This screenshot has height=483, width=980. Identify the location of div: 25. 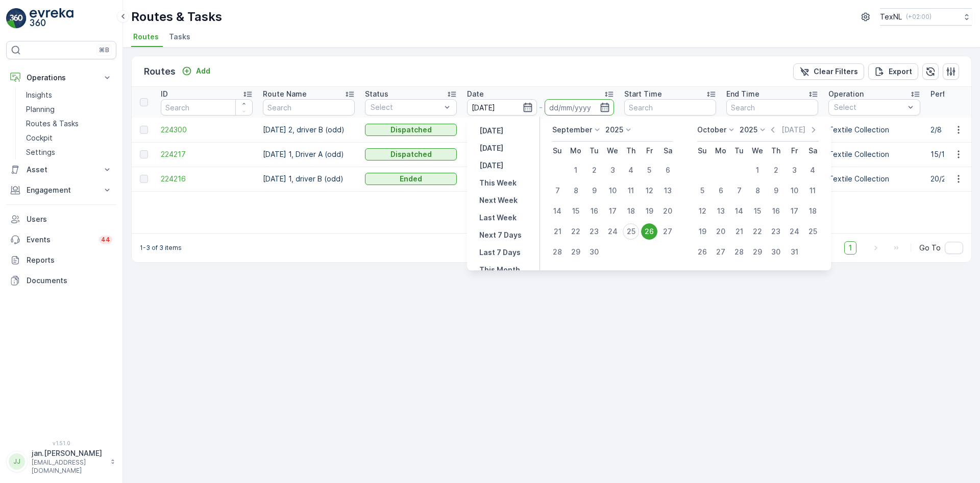
(631, 231).